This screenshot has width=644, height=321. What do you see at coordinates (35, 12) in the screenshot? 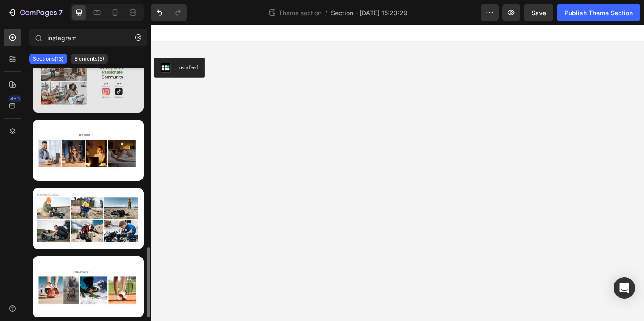
I see `button: 7` at bounding box center [35, 12].